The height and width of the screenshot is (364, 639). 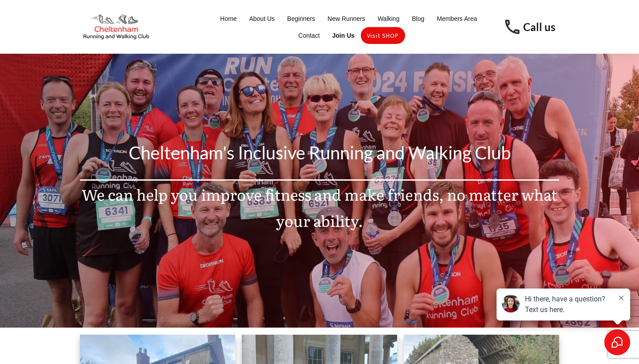 I want to click on span: Home, so click(x=228, y=19).